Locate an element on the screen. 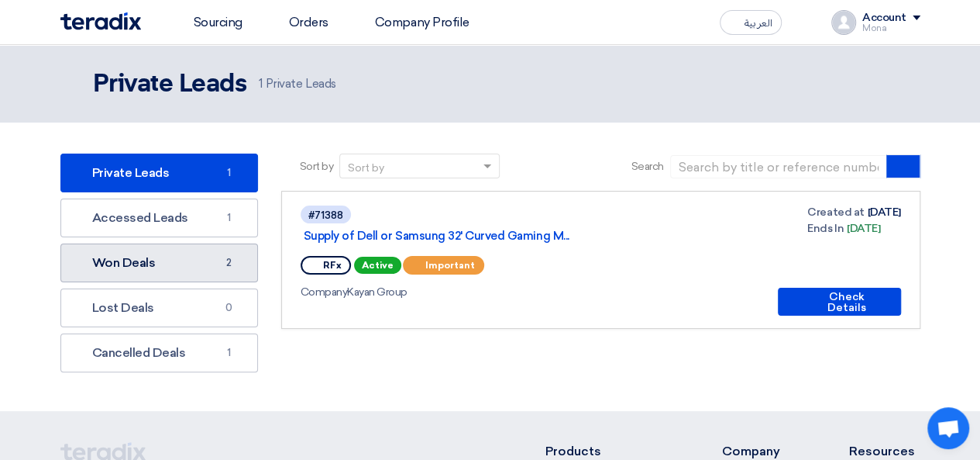 This screenshot has width=980, height=460. div: Account is located at coordinates (884, 18).